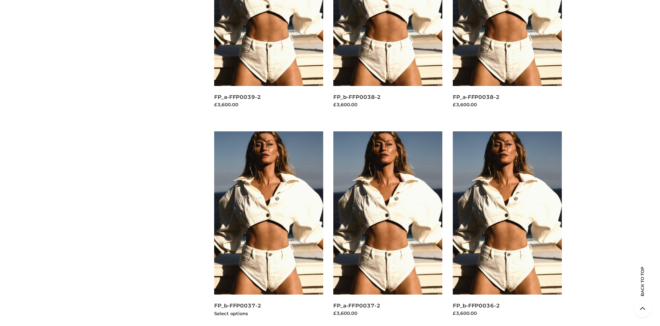 Image resolution: width=660 pixels, height=326 pixels. Describe the element at coordinates (476, 305) in the screenshot. I see `a: FP_b-FFP0036-2` at that location.